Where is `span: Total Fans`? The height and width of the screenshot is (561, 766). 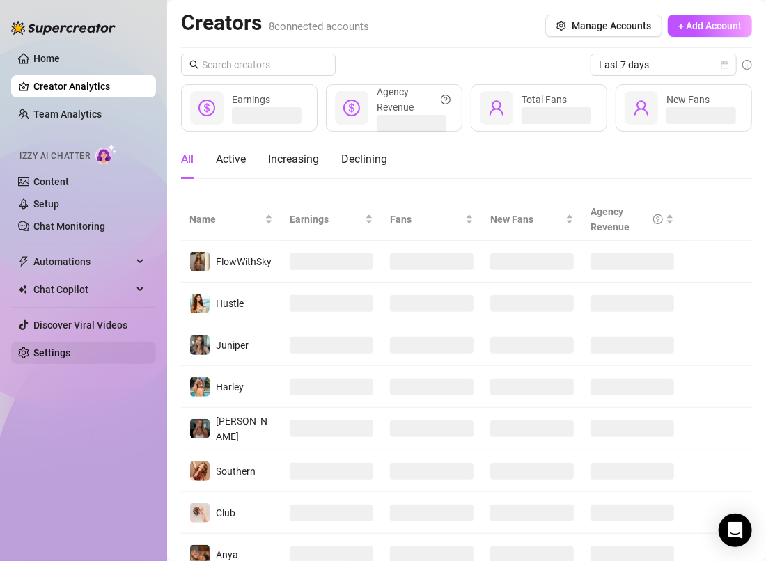 span: Total Fans is located at coordinates (544, 100).